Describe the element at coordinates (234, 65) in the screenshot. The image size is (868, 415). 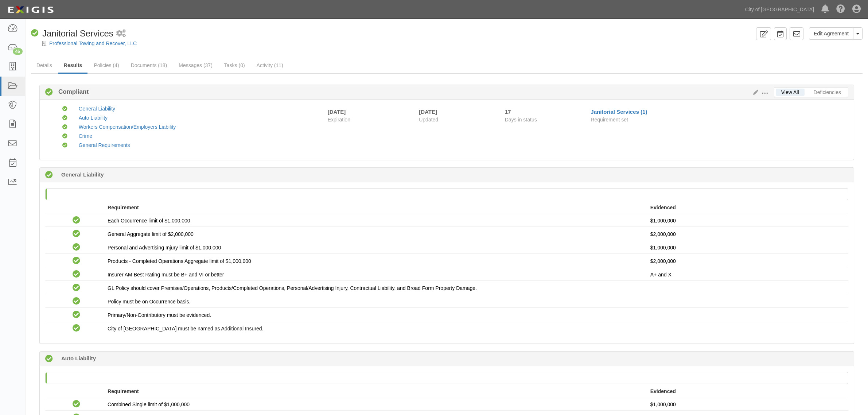
I see `a: Tasks (0)` at that location.